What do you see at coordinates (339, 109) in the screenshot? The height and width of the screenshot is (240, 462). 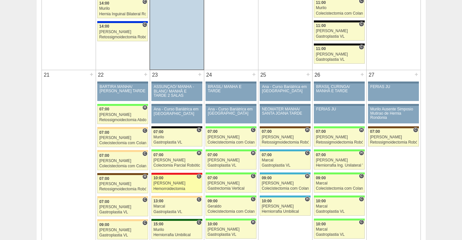 I see `div: FERIAS JU` at bounding box center [339, 109].